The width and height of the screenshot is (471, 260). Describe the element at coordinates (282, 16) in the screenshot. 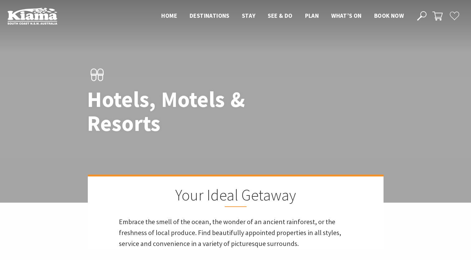

I see `nav: Main Menu` at that location.